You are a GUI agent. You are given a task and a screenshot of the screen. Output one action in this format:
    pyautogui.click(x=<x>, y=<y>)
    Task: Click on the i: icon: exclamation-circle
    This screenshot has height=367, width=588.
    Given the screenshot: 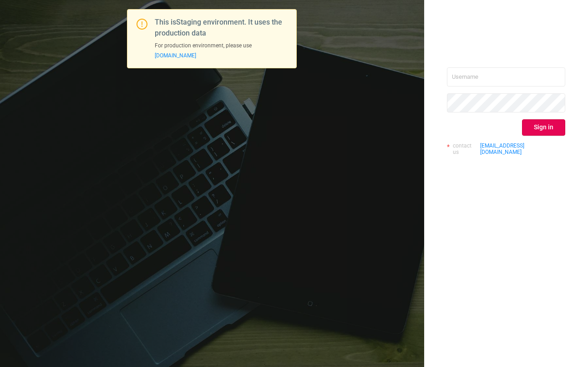 What is the action you would take?
    pyautogui.click(x=142, y=24)
    